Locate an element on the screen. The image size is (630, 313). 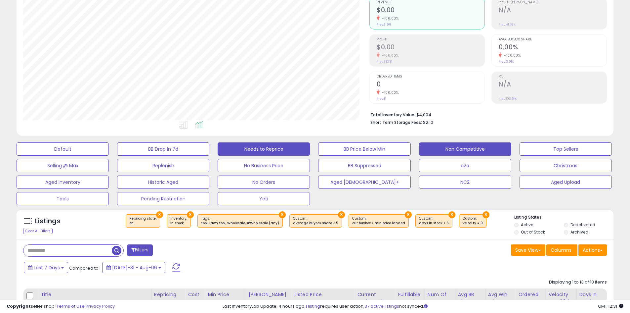
b: Short Term Storage Fees: is located at coordinates (396, 122).